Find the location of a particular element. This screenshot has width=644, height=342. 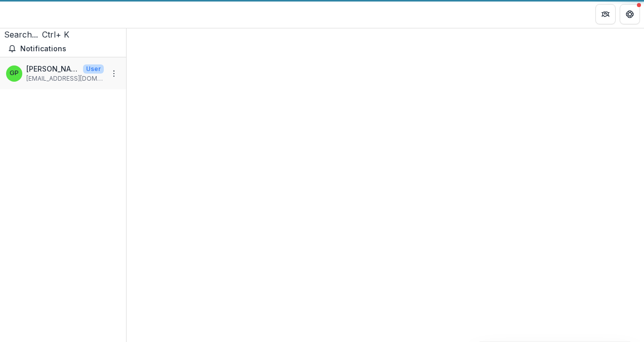

span: Search... is located at coordinates (21, 34).